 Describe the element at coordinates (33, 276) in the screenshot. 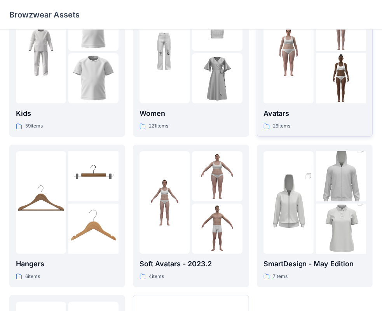

I see `p: 6 items` at that location.